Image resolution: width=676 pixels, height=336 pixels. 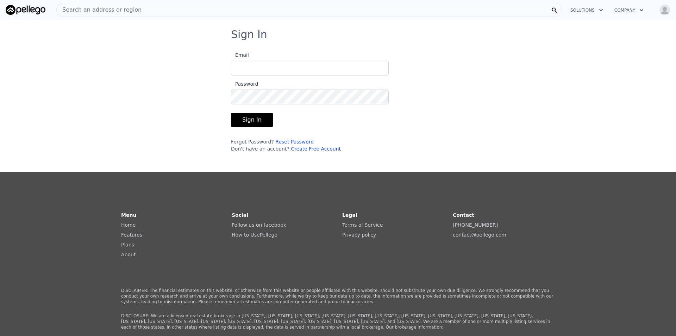 What do you see at coordinates (252, 120) in the screenshot?
I see `button: Sign In` at bounding box center [252, 120].